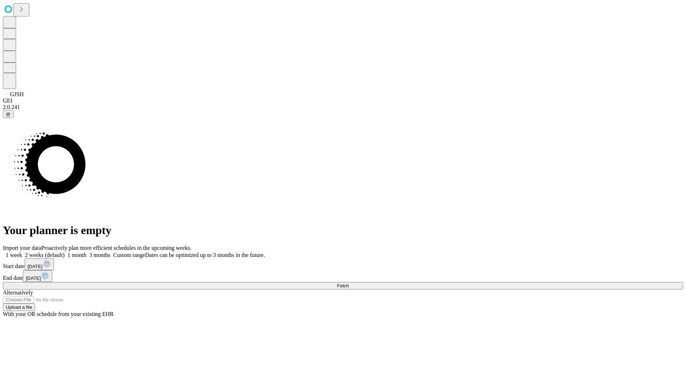 The width and height of the screenshot is (686, 386). What do you see at coordinates (100, 255) in the screenshot?
I see `span: 3 months` at bounding box center [100, 255].